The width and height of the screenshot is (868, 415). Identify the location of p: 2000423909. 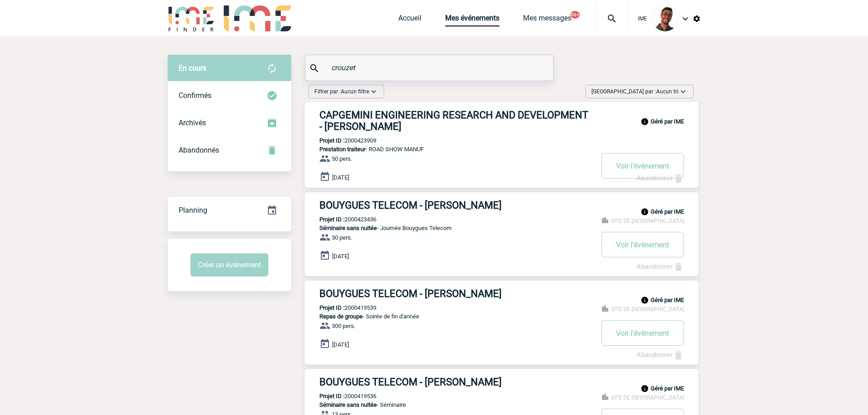
(340, 140).